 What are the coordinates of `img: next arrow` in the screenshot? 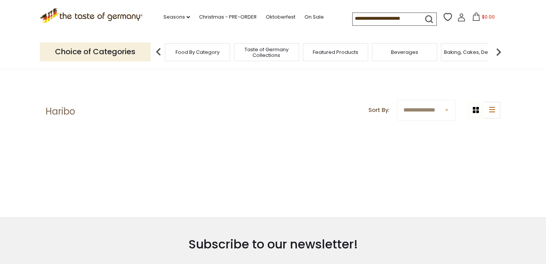 It's located at (499, 52).